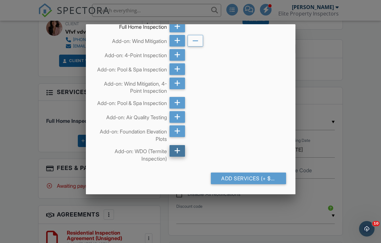 This screenshot has width=381, height=243. I want to click on span: 10, so click(376, 223).